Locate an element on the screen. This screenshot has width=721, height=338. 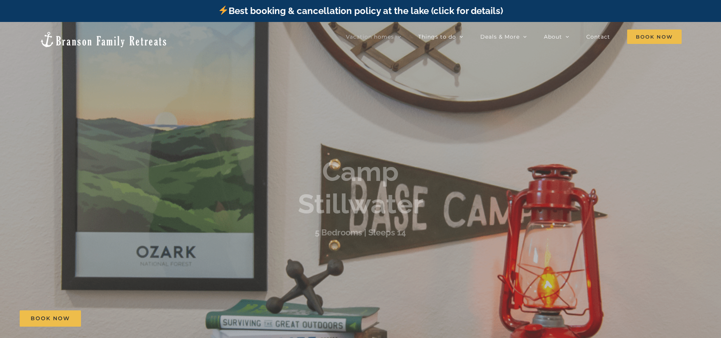
span: Contact is located at coordinates (598, 37).